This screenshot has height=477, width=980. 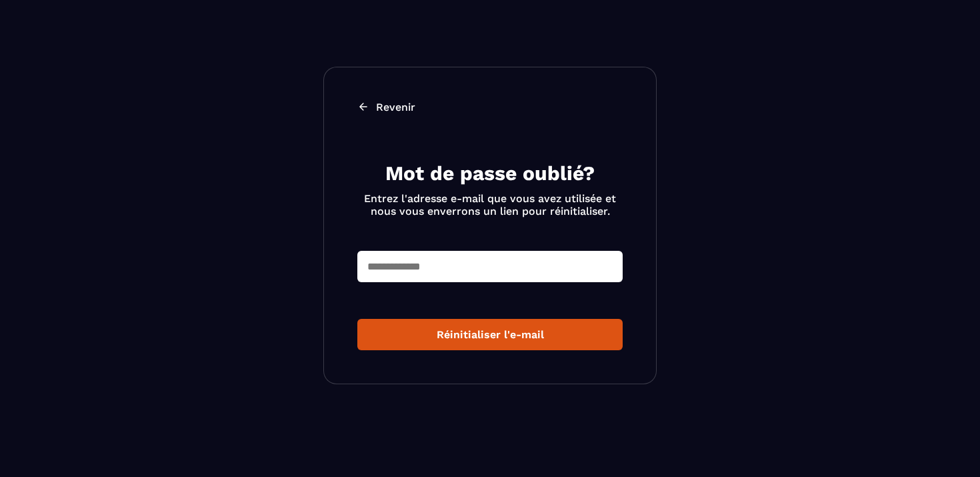 I want to click on p: Entrez l'adresse e-mail que vous avez utilisée et nous vous enverrons un lien pour réinitialiser., so click(x=490, y=205).